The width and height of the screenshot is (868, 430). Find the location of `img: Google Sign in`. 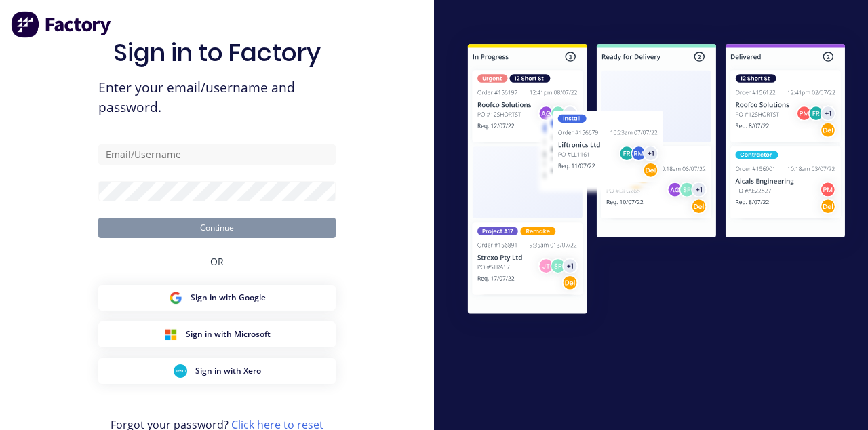

img: Google Sign in is located at coordinates (176, 297).